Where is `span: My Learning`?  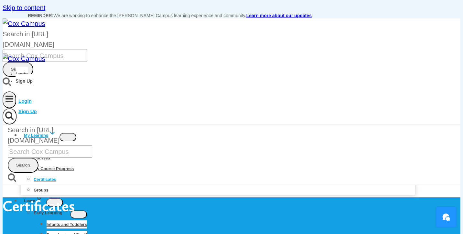
span: My Learning is located at coordinates (40, 135).